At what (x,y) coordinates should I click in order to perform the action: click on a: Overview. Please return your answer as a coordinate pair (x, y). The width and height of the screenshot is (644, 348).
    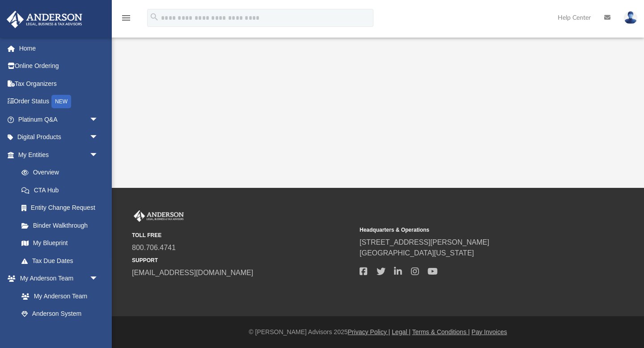
    Looking at the image, I should click on (62, 173).